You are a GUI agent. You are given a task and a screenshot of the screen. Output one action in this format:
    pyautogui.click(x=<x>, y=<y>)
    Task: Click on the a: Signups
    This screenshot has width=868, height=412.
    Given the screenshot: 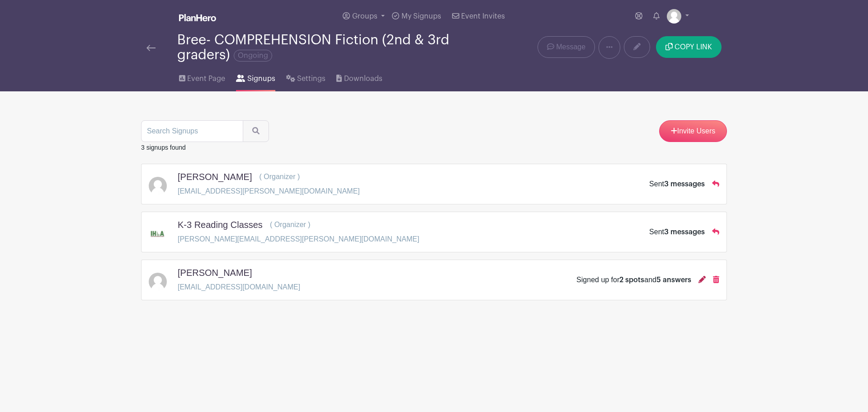 What is the action you would take?
    pyautogui.click(x=256, y=77)
    